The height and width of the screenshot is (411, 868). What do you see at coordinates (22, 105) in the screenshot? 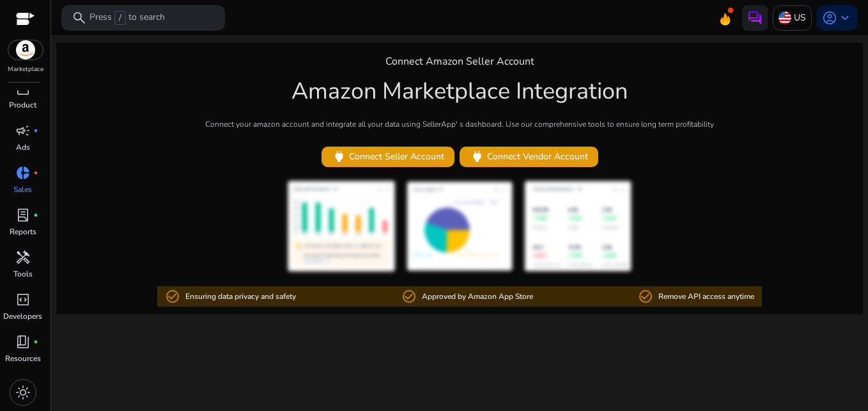
I see `p: Product` at bounding box center [22, 105].